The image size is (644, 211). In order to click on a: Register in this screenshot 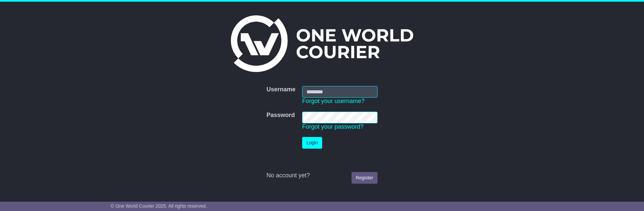, I will do `click(365, 177)`.